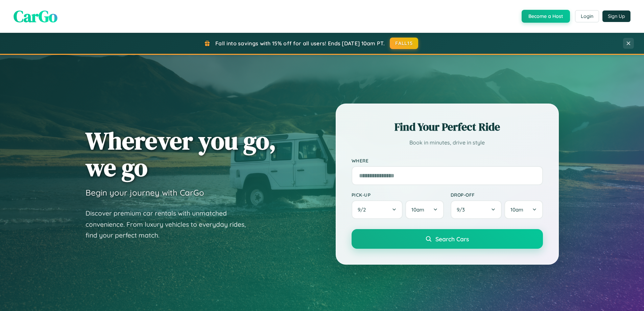  What do you see at coordinates (364, 210) in the screenshot?
I see `span: 9 / 2` at bounding box center [364, 210].